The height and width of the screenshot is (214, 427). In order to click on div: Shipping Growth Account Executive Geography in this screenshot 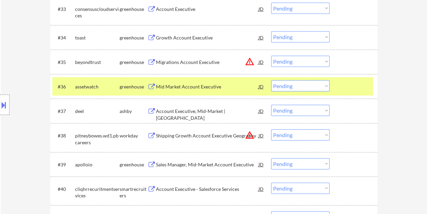, I will do `click(207, 136)`.